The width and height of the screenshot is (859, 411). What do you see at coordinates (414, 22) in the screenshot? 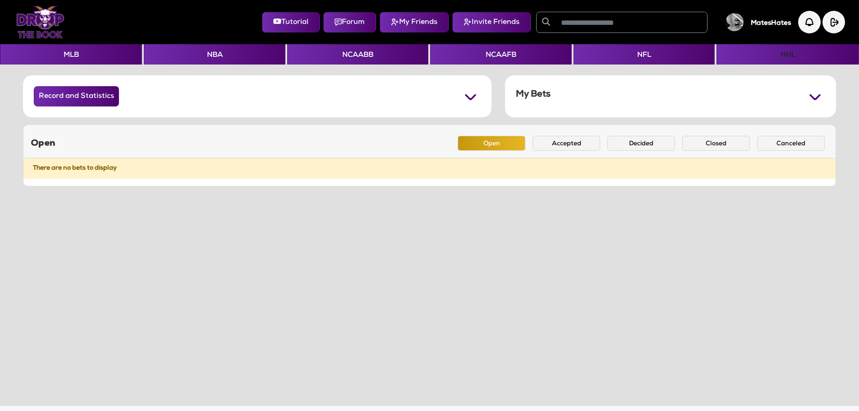
I see `button: My Friends` at bounding box center [414, 22].